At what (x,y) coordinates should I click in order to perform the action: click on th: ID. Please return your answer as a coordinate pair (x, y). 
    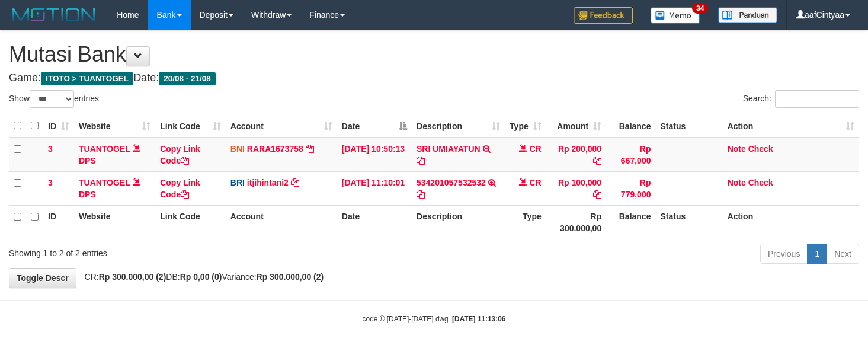
    Looking at the image, I should click on (58, 222).